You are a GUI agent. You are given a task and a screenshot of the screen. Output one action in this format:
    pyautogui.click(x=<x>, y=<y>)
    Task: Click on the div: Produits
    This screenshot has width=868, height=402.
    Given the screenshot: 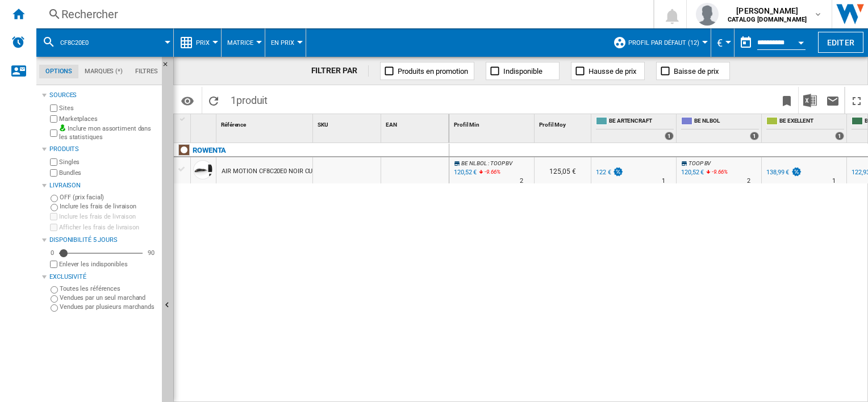 What is the action you would take?
    pyautogui.click(x=104, y=149)
    